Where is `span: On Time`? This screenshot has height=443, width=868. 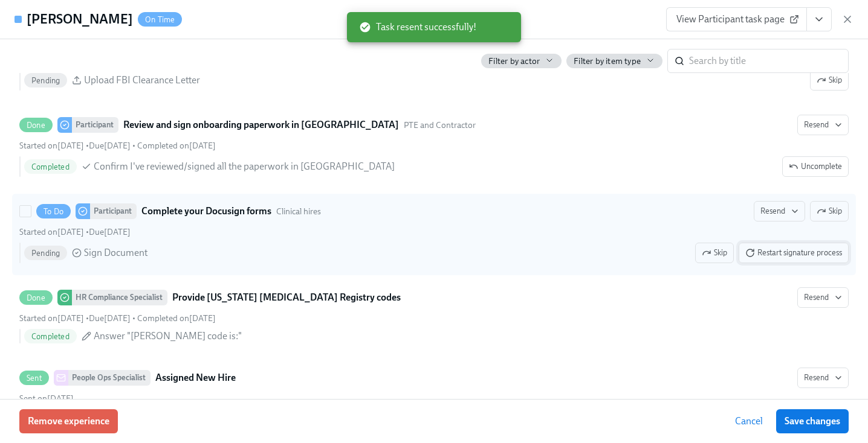 span: On Time is located at coordinates (160, 20).